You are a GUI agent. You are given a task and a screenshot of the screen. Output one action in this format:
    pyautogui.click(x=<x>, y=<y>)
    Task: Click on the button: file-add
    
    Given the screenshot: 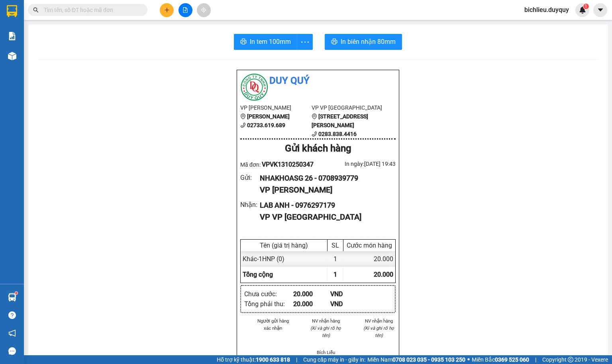 What is the action you would take?
    pyautogui.click(x=185, y=10)
    